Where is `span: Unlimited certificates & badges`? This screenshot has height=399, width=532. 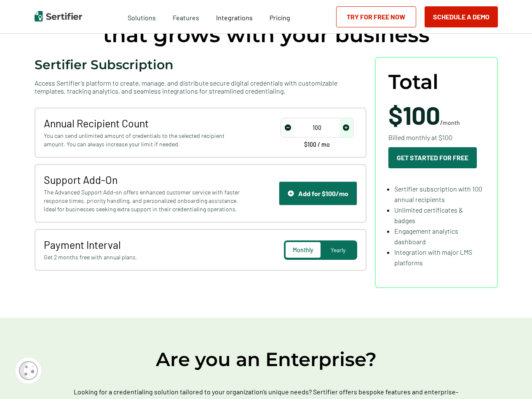 span: Unlimited certificates & badges is located at coordinates (429, 215).